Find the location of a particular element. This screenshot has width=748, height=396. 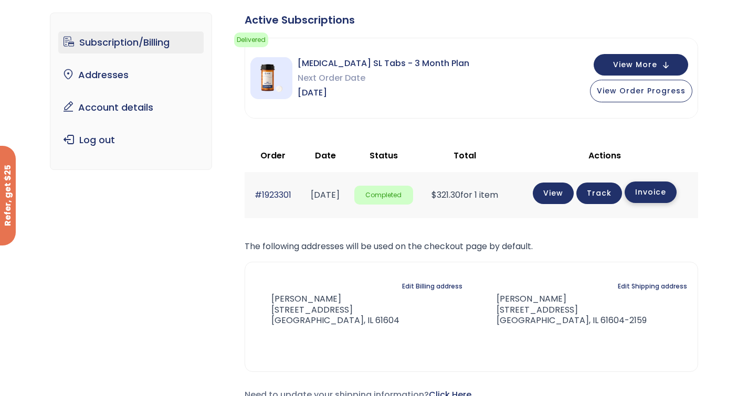

span: Actions is located at coordinates (605, 155).